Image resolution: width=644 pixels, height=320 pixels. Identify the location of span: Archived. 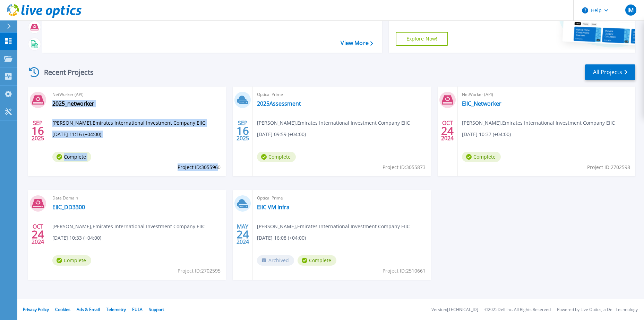
(275, 261).